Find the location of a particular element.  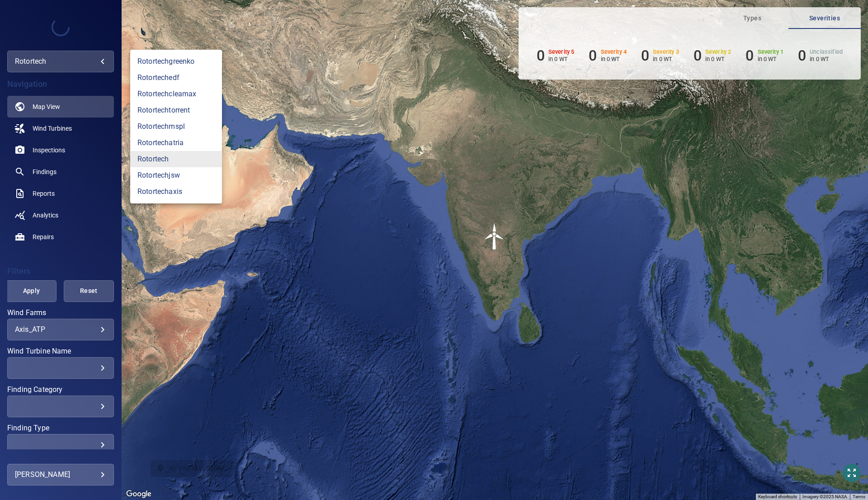

a: rotortechtorrent is located at coordinates (176, 111).